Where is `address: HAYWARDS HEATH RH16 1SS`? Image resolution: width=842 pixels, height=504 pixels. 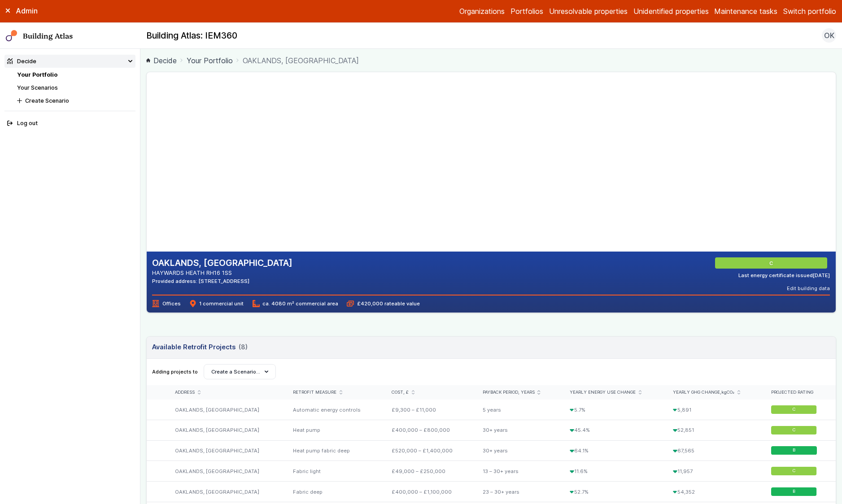 address: HAYWARDS HEATH RH16 1SS is located at coordinates (222, 273).